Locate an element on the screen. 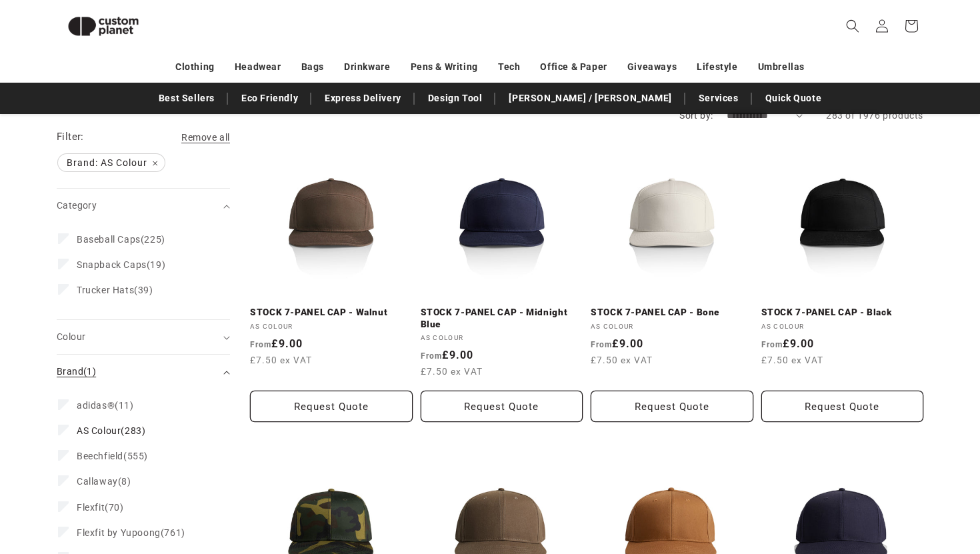  span: Category is located at coordinates (77, 206).